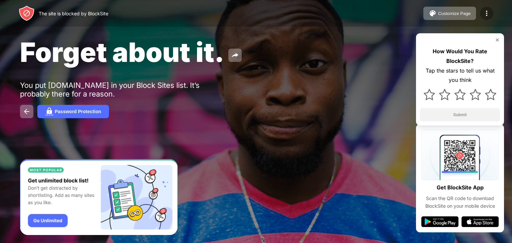  What do you see at coordinates (454, 13) in the screenshot?
I see `div: Customize Page` at bounding box center [454, 13].